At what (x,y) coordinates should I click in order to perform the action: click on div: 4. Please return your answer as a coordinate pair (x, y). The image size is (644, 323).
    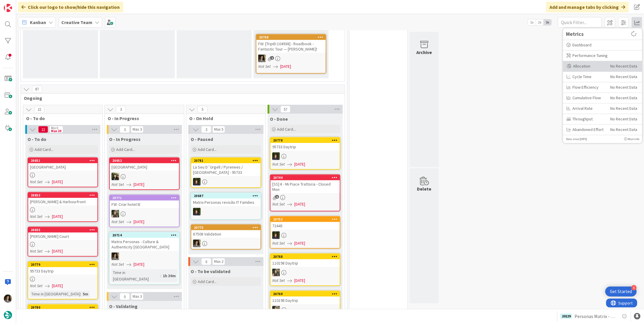
    Looking at the image, I should click on (634, 288).